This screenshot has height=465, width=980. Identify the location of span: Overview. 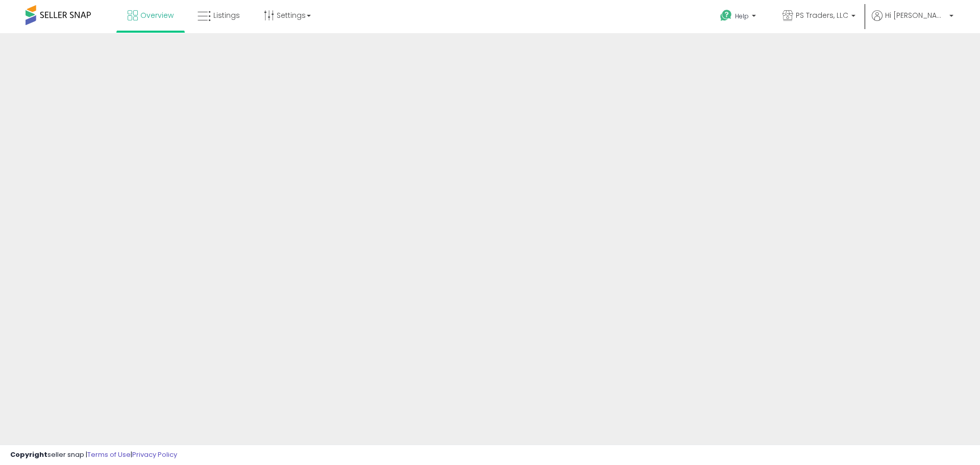
(157, 16).